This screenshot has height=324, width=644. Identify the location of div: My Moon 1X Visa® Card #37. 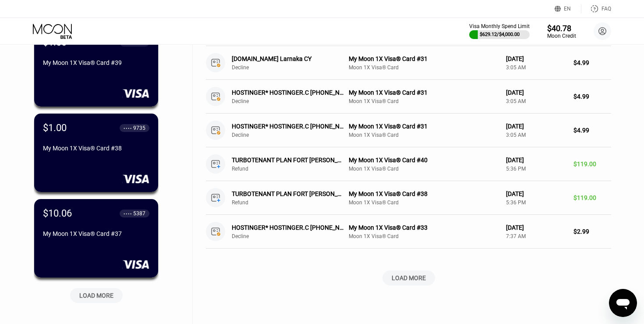
(96, 234).